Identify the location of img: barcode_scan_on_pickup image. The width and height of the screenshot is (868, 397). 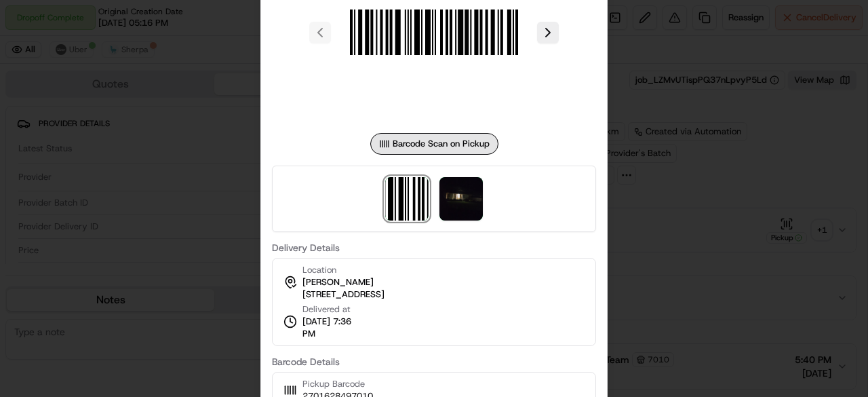
(407, 199).